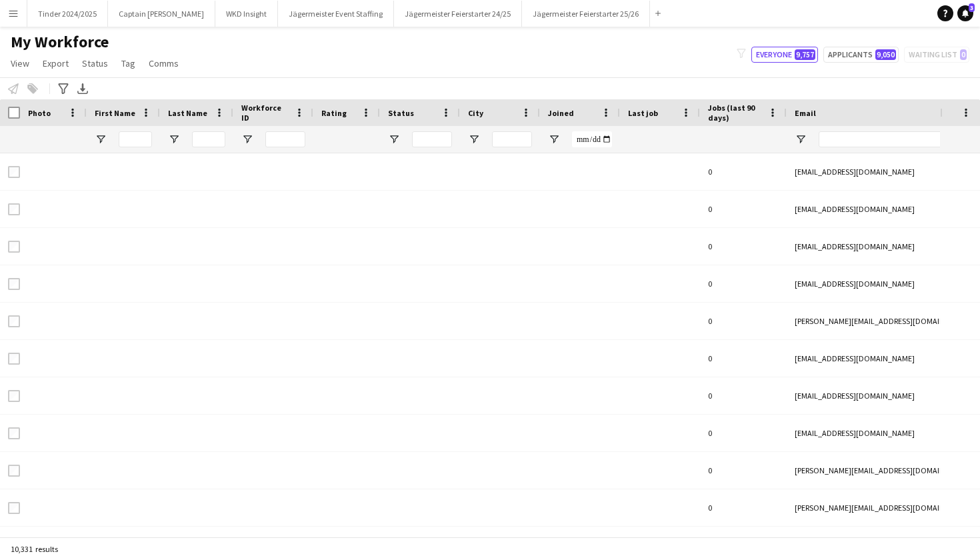 The height and width of the screenshot is (560, 980). I want to click on span: Tag, so click(128, 64).